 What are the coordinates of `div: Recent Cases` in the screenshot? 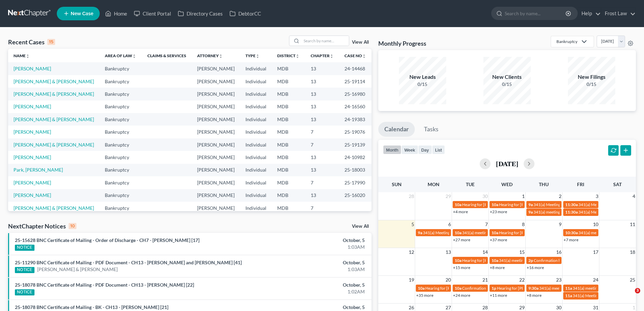 It's located at (31, 42).